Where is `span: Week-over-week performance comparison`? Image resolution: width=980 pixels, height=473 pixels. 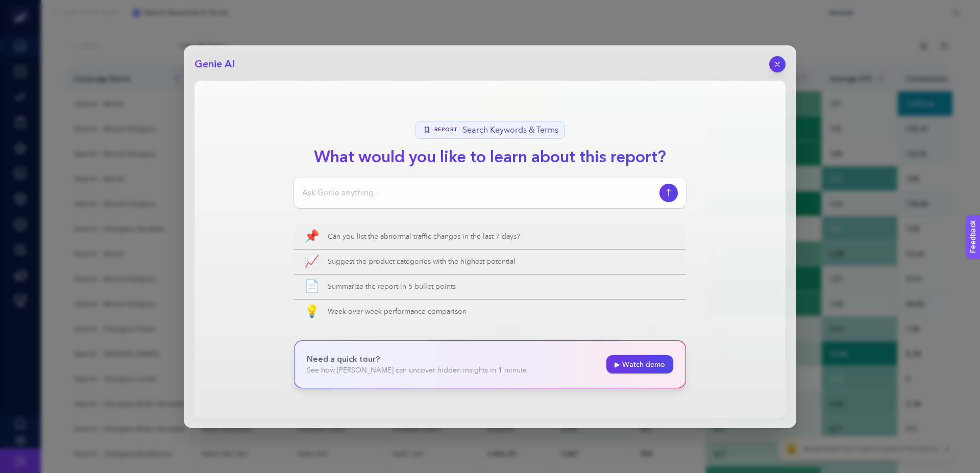 span: Week-over-week performance comparison is located at coordinates (502, 312).